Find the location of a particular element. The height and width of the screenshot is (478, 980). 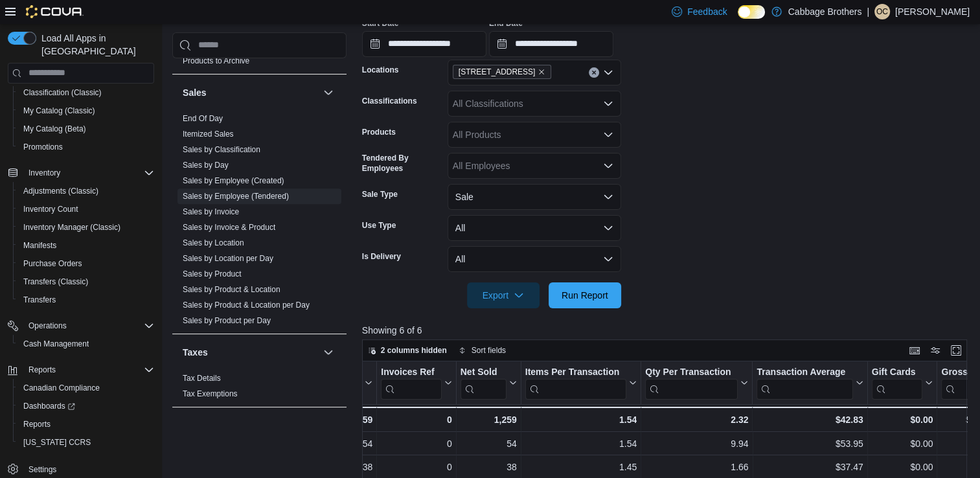

a: Classification (Classic) is located at coordinates (62, 92).